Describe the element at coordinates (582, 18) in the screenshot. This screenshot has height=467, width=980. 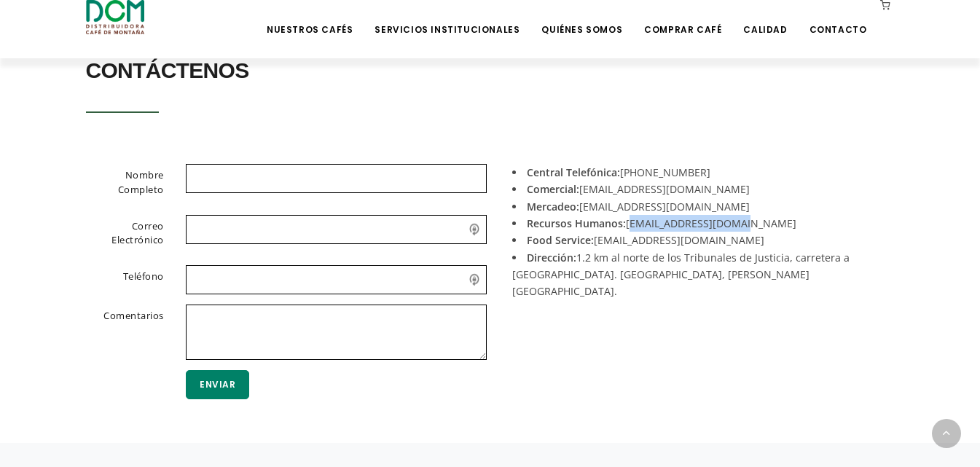
I see `a: Quiénes Somos` at that location.